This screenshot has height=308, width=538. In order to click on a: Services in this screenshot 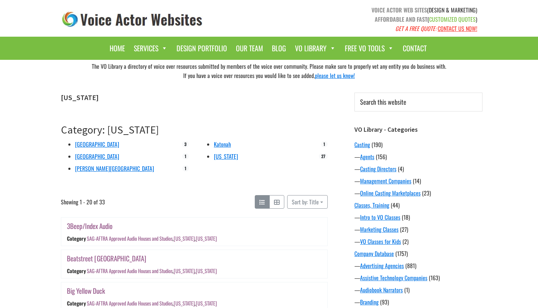, I will do `click(151, 48)`.